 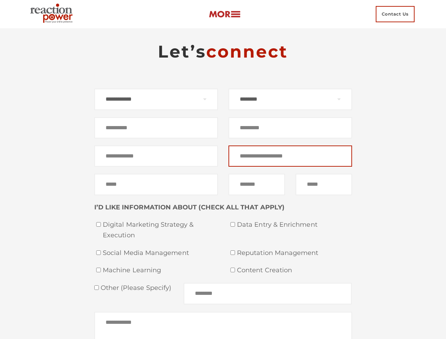 What do you see at coordinates (395, 14) in the screenshot?
I see `span: Contact Us` at bounding box center [395, 14].